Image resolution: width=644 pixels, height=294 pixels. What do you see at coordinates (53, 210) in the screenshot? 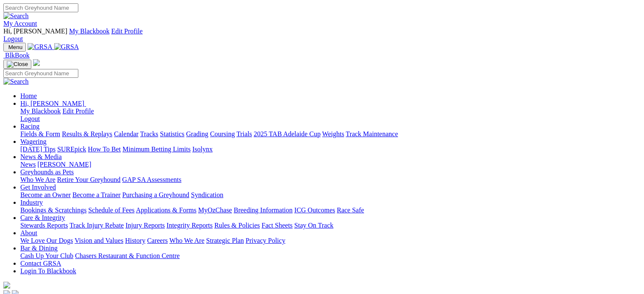
I see `a: Bookings & Scratchings` at bounding box center [53, 210].